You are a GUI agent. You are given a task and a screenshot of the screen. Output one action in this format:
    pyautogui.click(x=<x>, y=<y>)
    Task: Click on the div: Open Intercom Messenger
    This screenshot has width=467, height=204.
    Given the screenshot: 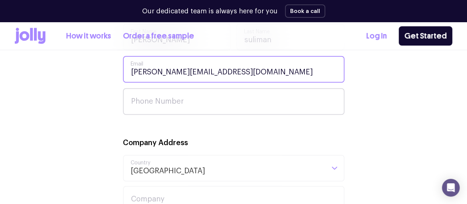 What is the action you would take?
    pyautogui.click(x=451, y=187)
    